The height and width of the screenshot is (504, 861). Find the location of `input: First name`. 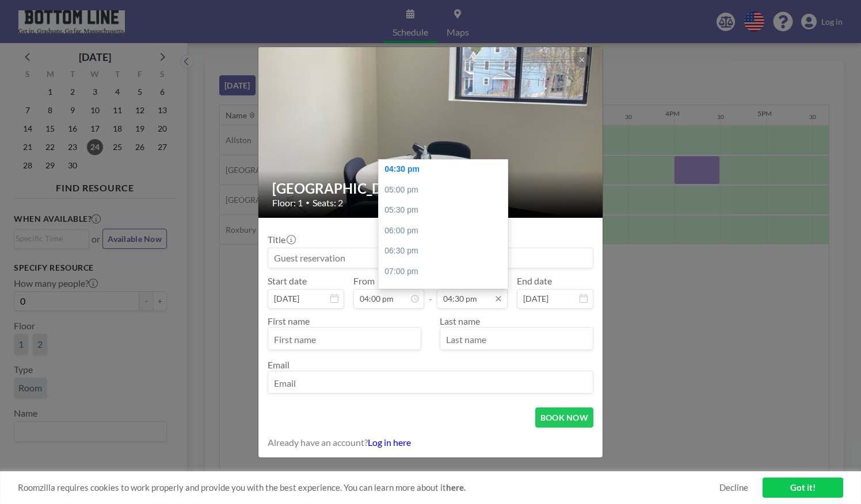

input: First name is located at coordinates (344, 340).